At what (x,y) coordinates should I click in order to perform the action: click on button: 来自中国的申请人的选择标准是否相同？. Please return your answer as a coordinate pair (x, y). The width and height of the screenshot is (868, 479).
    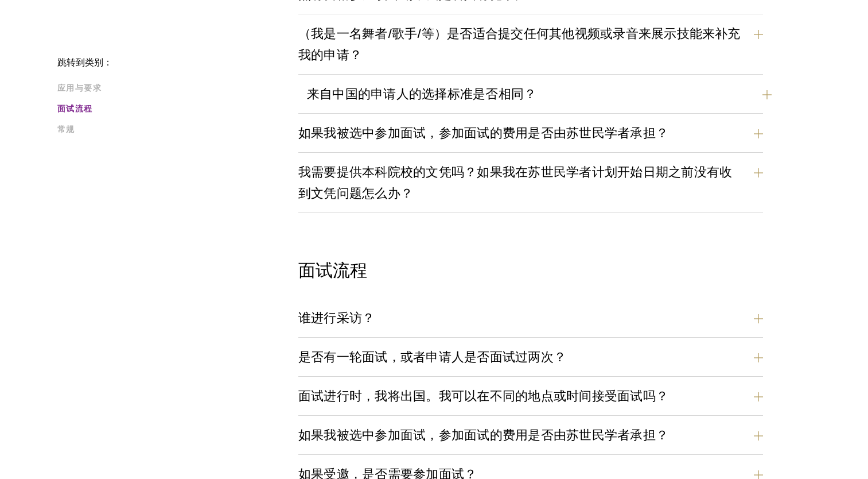
    Looking at the image, I should click on (539, 94).